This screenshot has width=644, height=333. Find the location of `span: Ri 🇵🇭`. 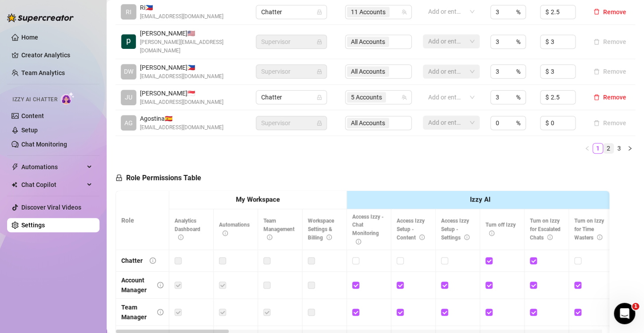

span: Ri 🇵🇭 is located at coordinates (182, 8).